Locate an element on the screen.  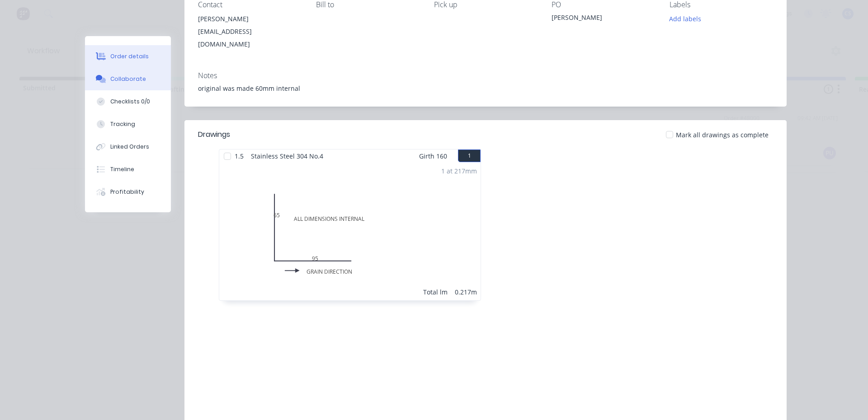
div: Order details is located at coordinates (129, 56).